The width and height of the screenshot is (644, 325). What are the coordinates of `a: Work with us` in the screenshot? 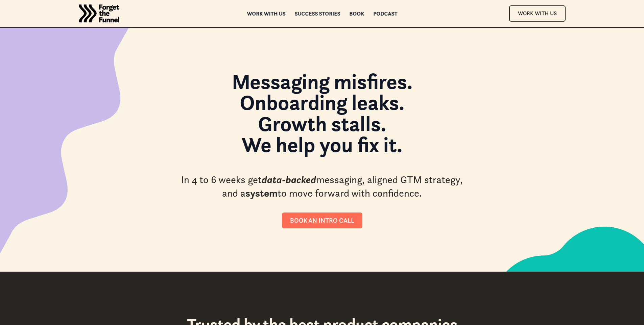 It's located at (266, 14).